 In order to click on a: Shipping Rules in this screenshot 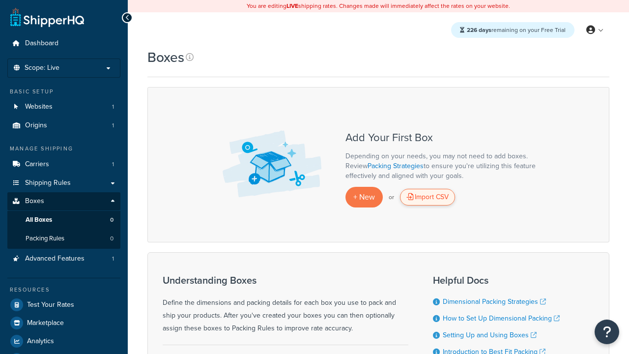, I will do `click(64, 183)`.